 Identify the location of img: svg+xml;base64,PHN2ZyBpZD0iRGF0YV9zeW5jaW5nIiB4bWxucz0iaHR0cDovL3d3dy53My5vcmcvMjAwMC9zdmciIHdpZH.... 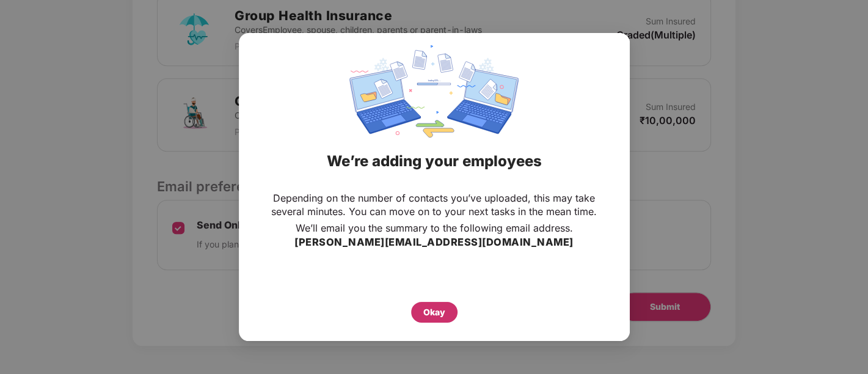
(433, 91).